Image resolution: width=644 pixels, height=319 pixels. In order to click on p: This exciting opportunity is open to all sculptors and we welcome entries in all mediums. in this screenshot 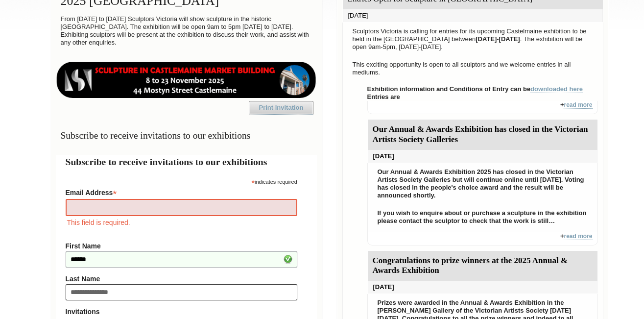, I will do `click(473, 68)`.